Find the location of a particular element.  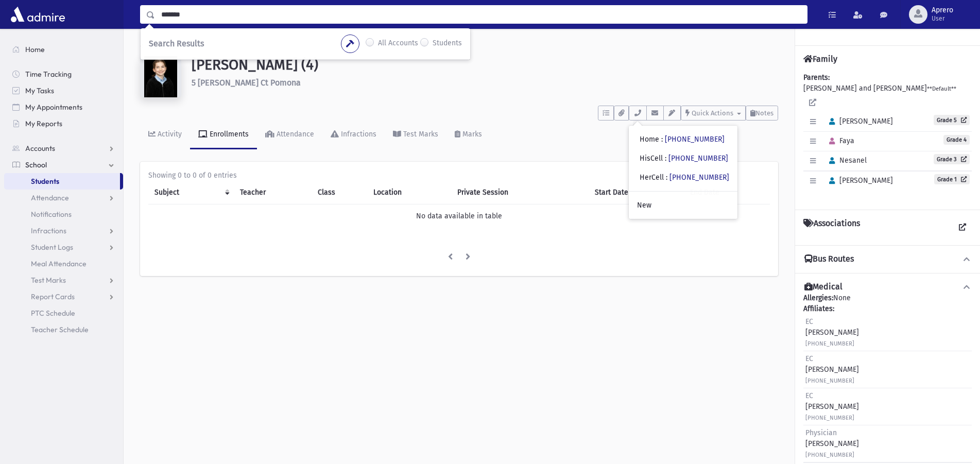

span: Accounts is located at coordinates (40, 148).